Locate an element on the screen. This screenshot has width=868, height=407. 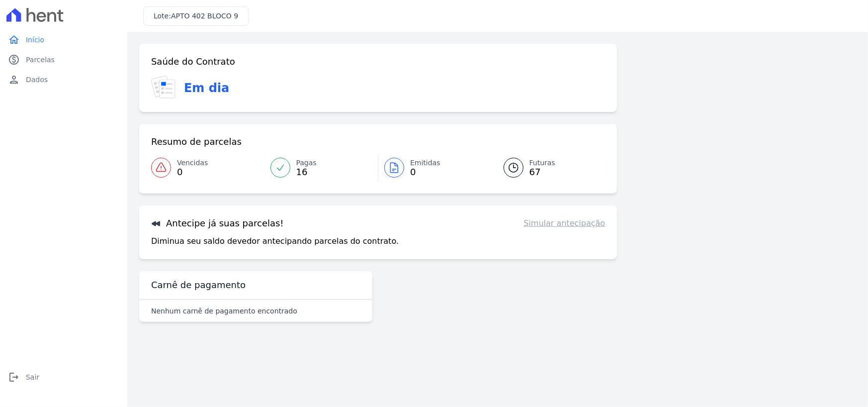
span: 67 is located at coordinates (542, 172).